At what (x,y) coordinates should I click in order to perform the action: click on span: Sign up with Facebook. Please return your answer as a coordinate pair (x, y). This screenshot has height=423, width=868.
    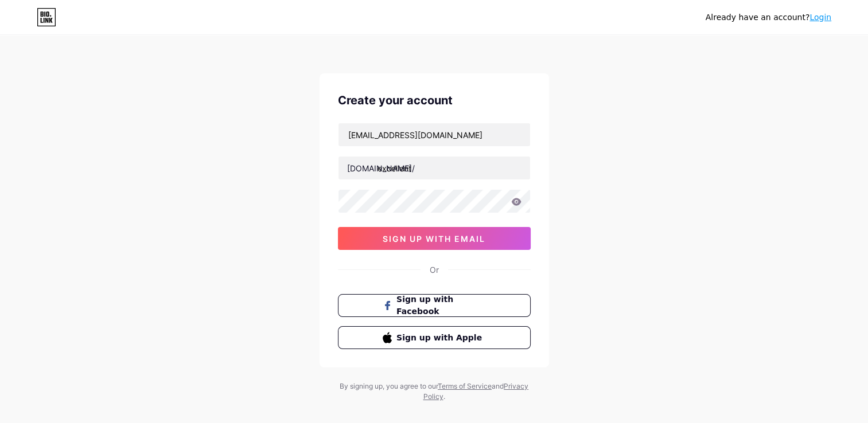
    Looking at the image, I should click on (441, 305).